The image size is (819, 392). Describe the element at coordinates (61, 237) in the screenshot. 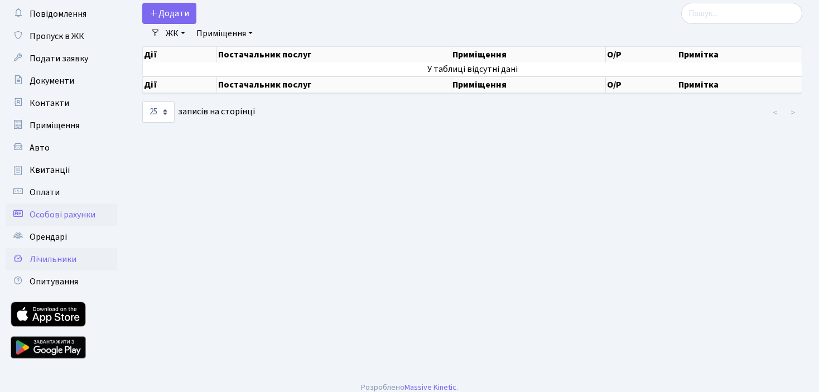

I see `a: Орендарі` at that location.